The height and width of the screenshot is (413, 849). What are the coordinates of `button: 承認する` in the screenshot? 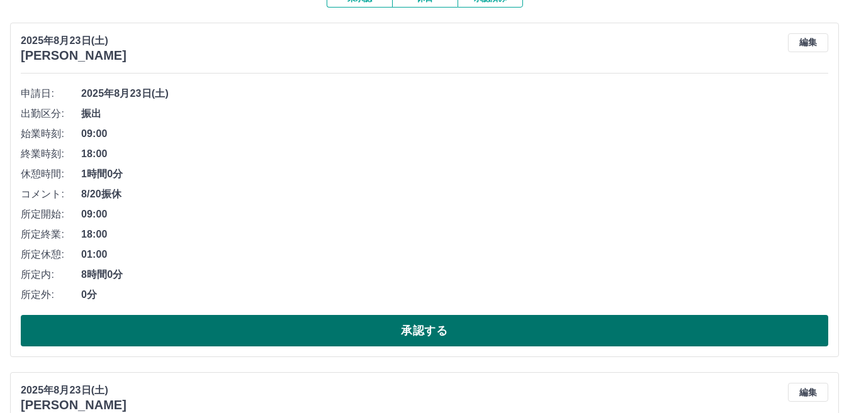 It's located at (424, 331).